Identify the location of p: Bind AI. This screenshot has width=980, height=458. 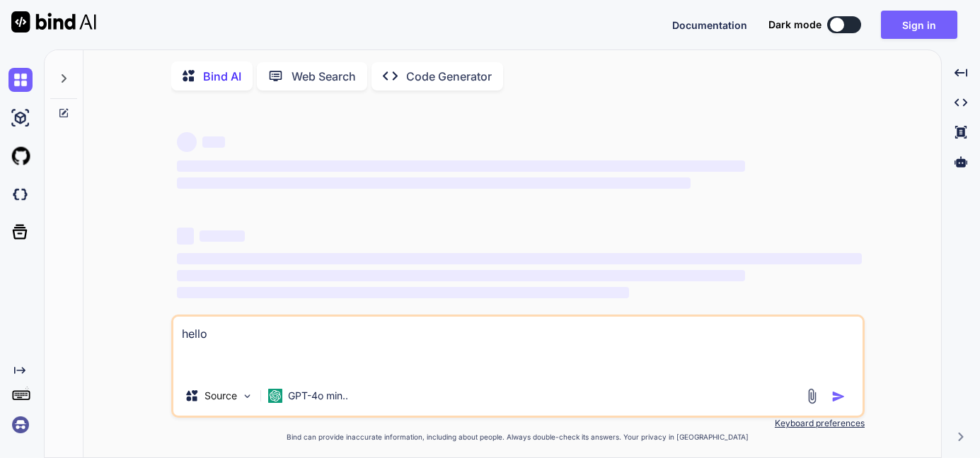
(222, 76).